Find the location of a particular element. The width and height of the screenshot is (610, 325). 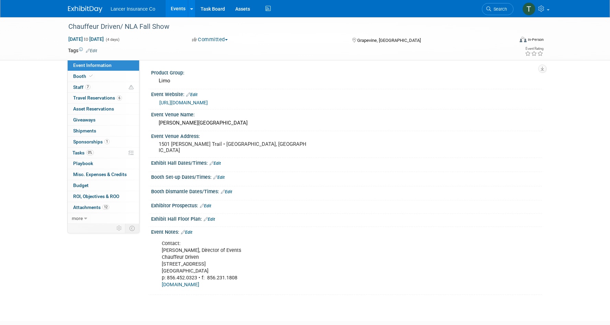

span: 6 is located at coordinates (119, 98).